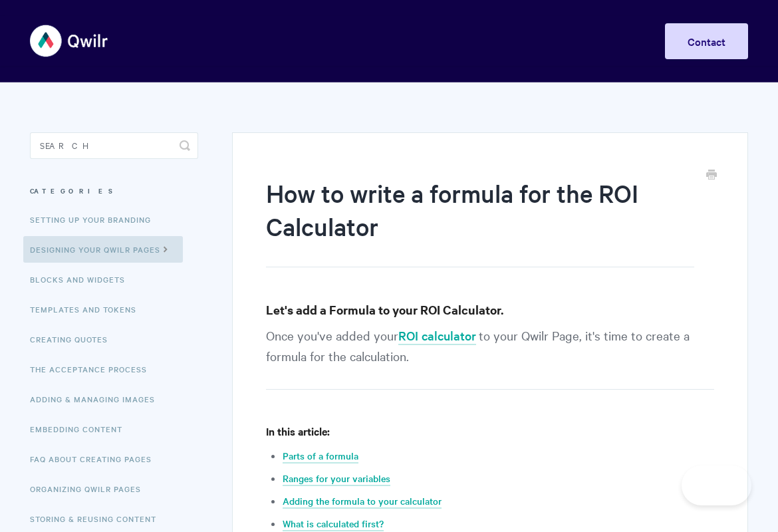 This screenshot has height=532, width=778. What do you see at coordinates (91, 488) in the screenshot?
I see `a: Organizing Qwilr Pages` at bounding box center [91, 488].